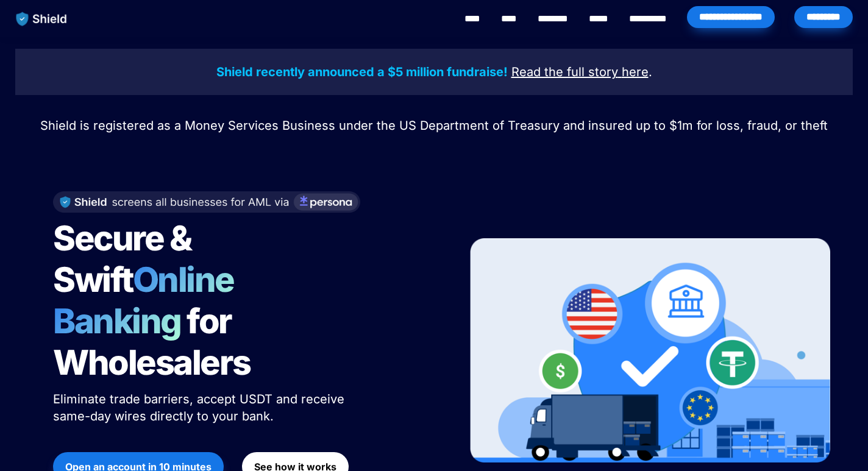 This screenshot has width=868, height=471. I want to click on span: Eliminate trade barriers, accept USDT and receive same-day wires directly to your bank., so click(200, 408).